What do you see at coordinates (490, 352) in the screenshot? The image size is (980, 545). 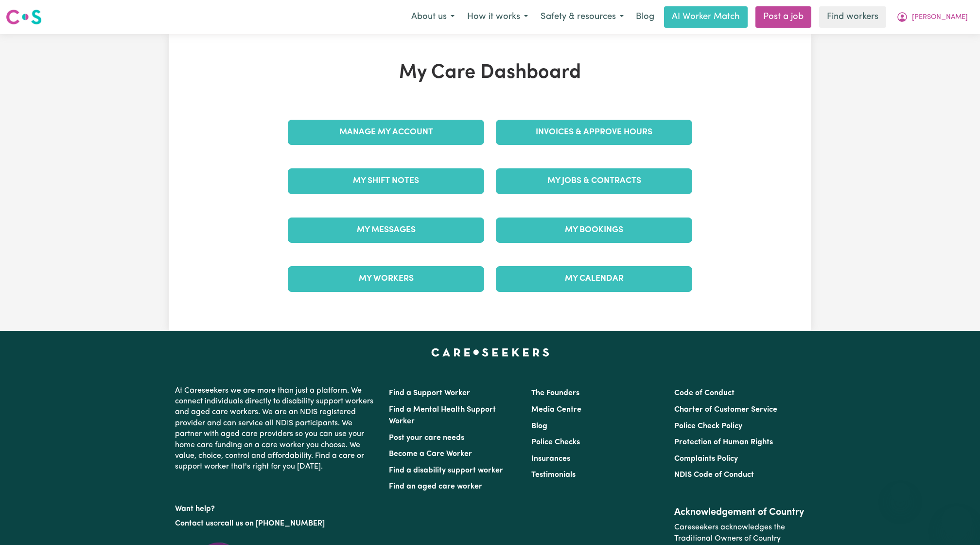 I see `a: Careseekers home page` at bounding box center [490, 352].